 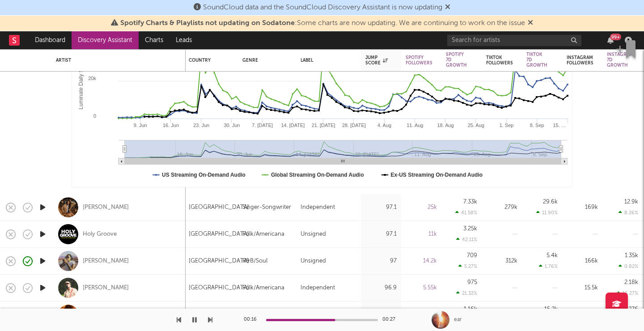 What do you see at coordinates (414, 125) in the screenshot?
I see `text: 11. Aug` at bounding box center [414, 125].